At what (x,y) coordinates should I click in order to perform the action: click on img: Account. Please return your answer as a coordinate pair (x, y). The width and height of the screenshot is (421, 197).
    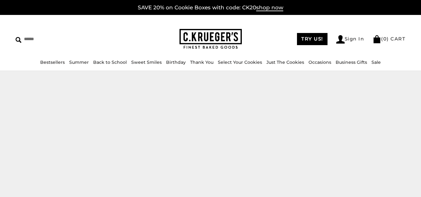
    Looking at the image, I should click on (340, 39).